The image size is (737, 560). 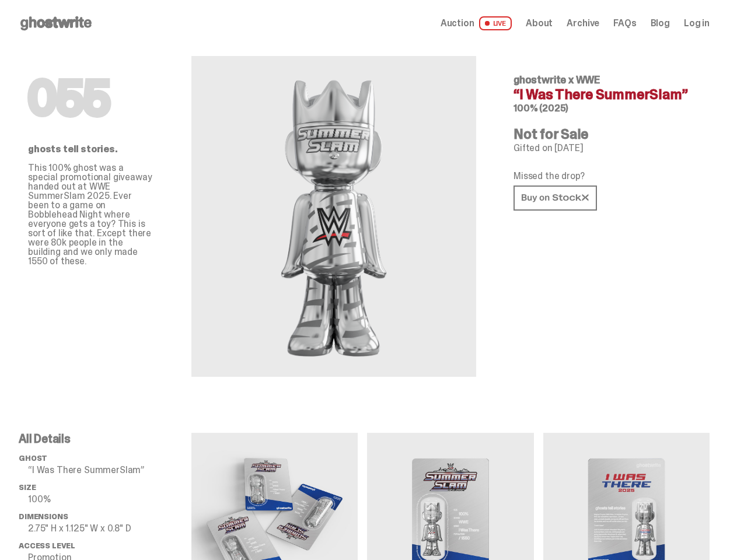 I want to click on span: About, so click(x=539, y=23).